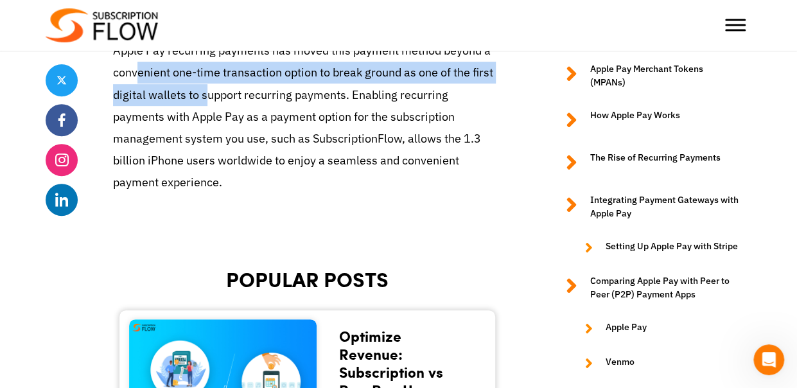 The image size is (797, 388). Describe the element at coordinates (655, 328) in the screenshot. I see `a: Apple Pay` at that location.